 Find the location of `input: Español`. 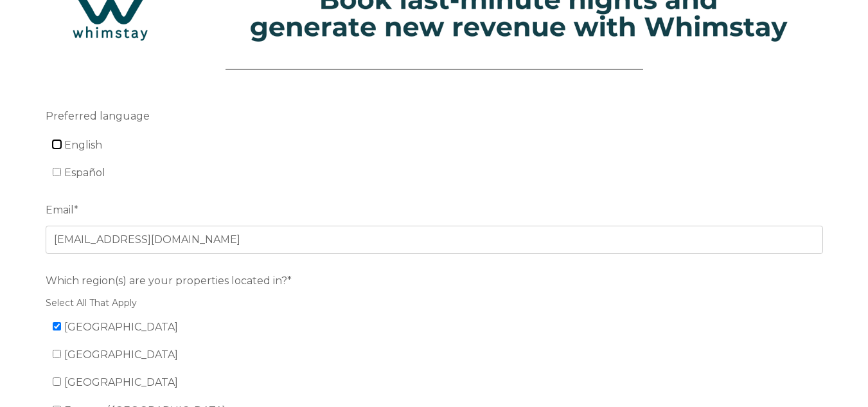

input: Español is located at coordinates (56, 172).